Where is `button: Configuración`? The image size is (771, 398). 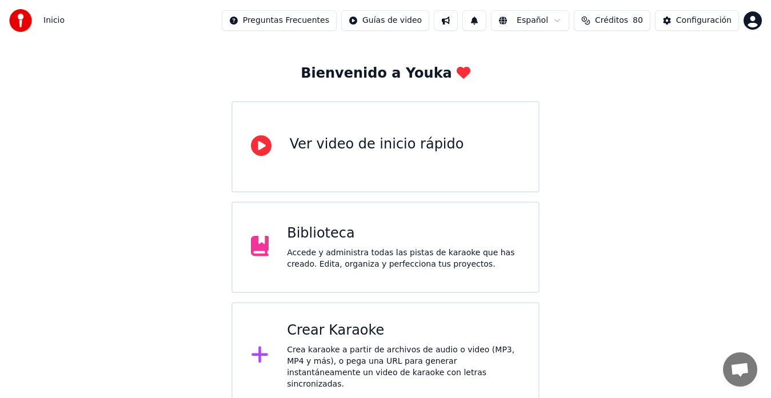
button: Configuración is located at coordinates (697, 21).